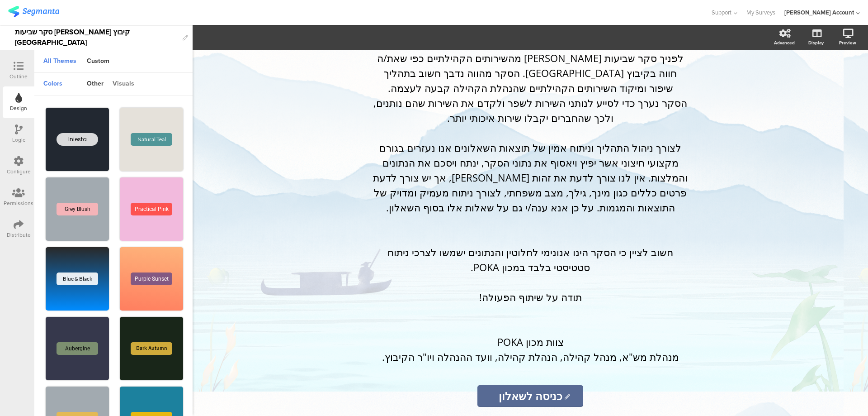  I want to click on p: הסקר נערך כדי לסייע לנותני השירות לשפר ולקדם את השירות שהם נותנים, ולכך שהחברים יקבלו שירות איכות..., so click(530, 111).